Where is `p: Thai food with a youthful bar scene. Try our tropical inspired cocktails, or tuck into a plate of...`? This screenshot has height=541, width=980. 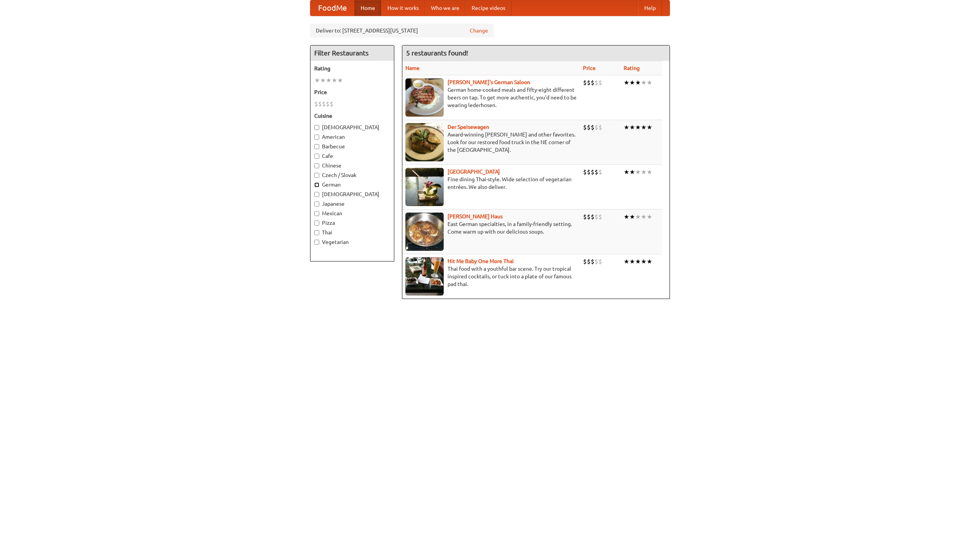 p: Thai food with a youthful bar scene. Try our tropical inspired cocktails, or tuck into a plate of... is located at coordinates (491, 276).